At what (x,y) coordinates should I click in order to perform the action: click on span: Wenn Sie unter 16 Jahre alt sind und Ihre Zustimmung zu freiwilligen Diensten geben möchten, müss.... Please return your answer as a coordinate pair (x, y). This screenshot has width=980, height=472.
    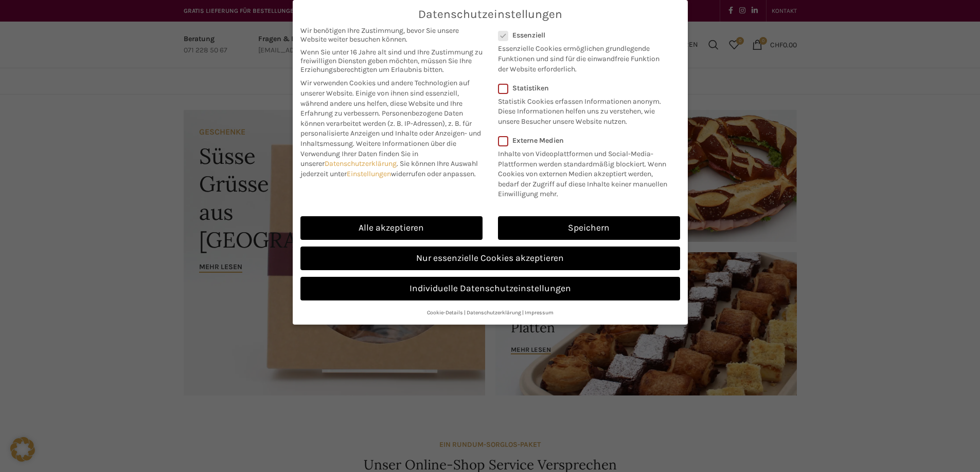
    Looking at the image, I should click on (391, 61).